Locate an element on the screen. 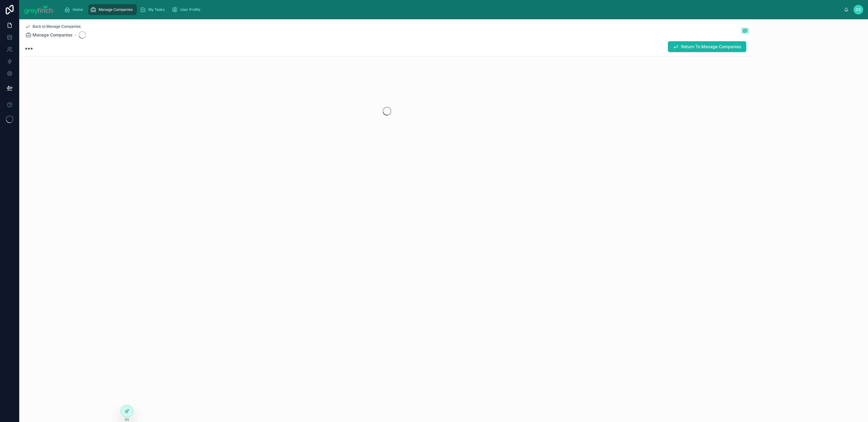 Image resolution: width=868 pixels, height=422 pixels. button: Return To Manage Companies is located at coordinates (707, 47).